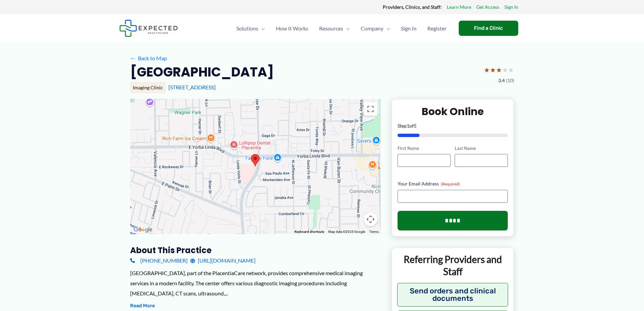 This screenshot has height=311, width=644. Describe the element at coordinates (452, 126) in the screenshot. I see `p: Step of` at that location.